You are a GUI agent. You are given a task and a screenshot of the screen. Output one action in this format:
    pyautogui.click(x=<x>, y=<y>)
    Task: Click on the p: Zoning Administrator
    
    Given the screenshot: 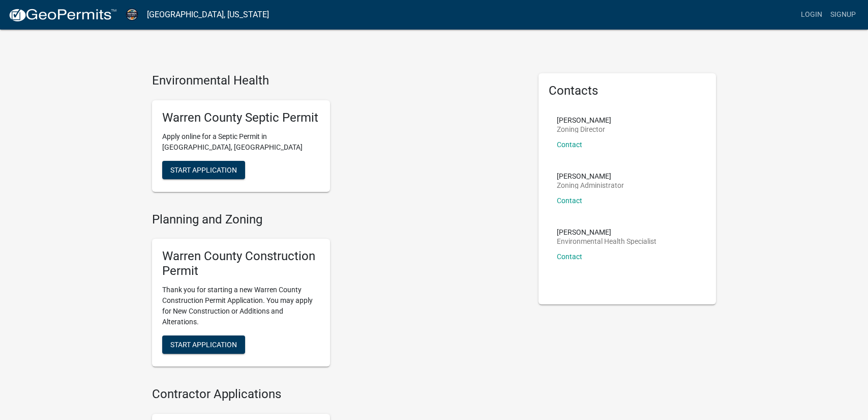 What is the action you would take?
    pyautogui.click(x=590, y=185)
    